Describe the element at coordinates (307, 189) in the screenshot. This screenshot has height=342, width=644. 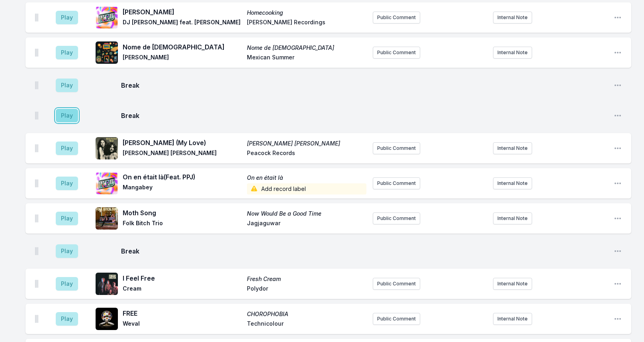
I see `span: Add record label` at that location.